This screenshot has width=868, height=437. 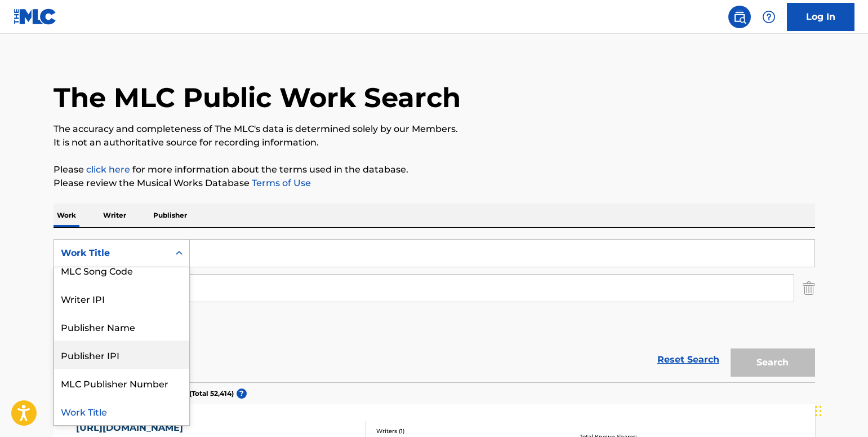 What do you see at coordinates (257, 98) in the screenshot?
I see `h1: The MLC Public Work Search` at bounding box center [257, 98].